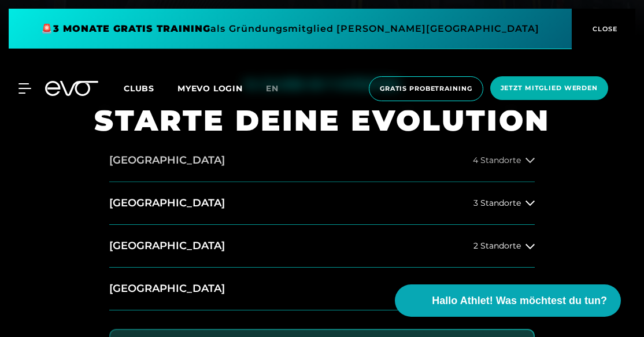 The height and width of the screenshot is (337, 644). Describe the element at coordinates (279, 88) in the screenshot. I see `a: en` at that location.